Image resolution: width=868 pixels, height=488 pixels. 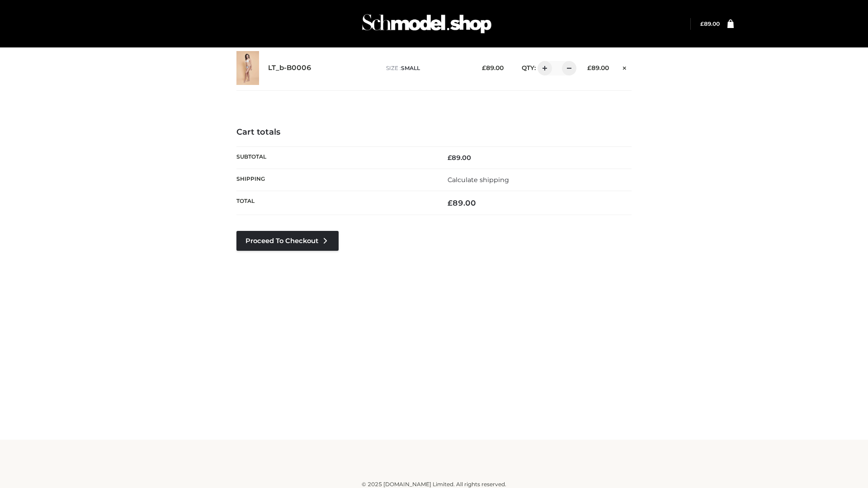 I want to click on a: Proceed to Checkout, so click(x=287, y=241).